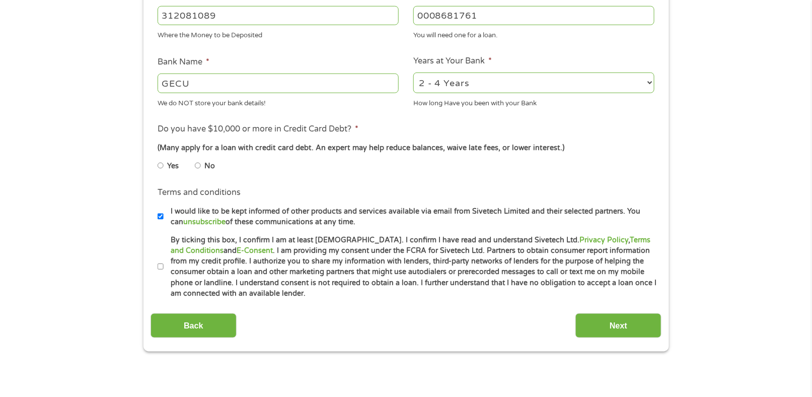 The image size is (812, 397). What do you see at coordinates (258, 129) in the screenshot?
I see `label: Do you have $10,000 or more in Credit Card Debt?` at bounding box center [258, 129].